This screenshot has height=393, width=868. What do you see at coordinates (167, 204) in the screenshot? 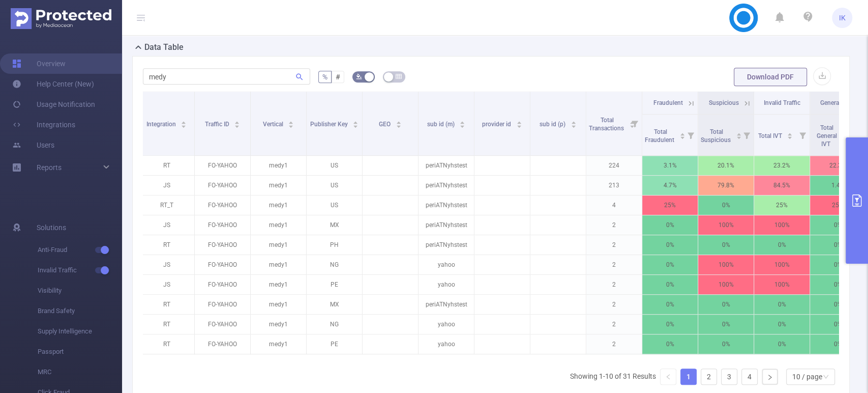
I see `p: RT_T` at bounding box center [167, 204].